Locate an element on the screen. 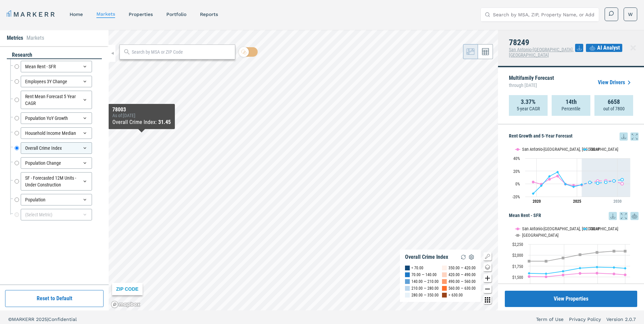  path: Saturday, 14 Dec, 16:00, 2,091.37. USA. is located at coordinates (614, 251).